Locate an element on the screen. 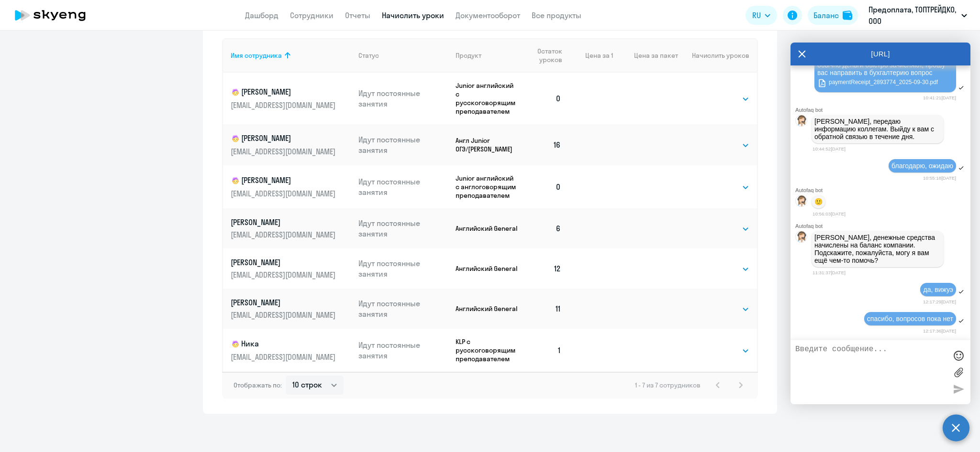 This screenshot has height=452, width=980. th: Цена за пакет is located at coordinates (646, 56).